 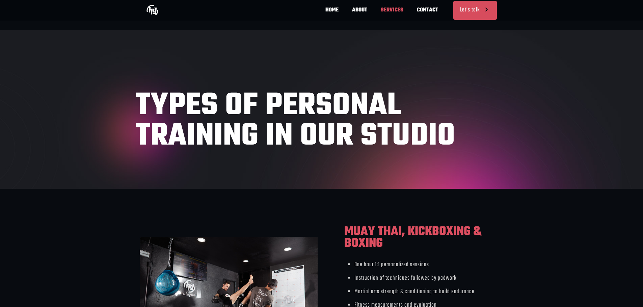 I want to click on h3: Muay Thai, Kickboxing & Boxing, so click(x=424, y=238).